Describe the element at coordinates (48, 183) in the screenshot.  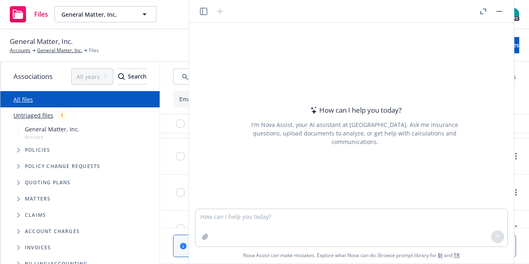
I see `span: Quoting plans` at that location.